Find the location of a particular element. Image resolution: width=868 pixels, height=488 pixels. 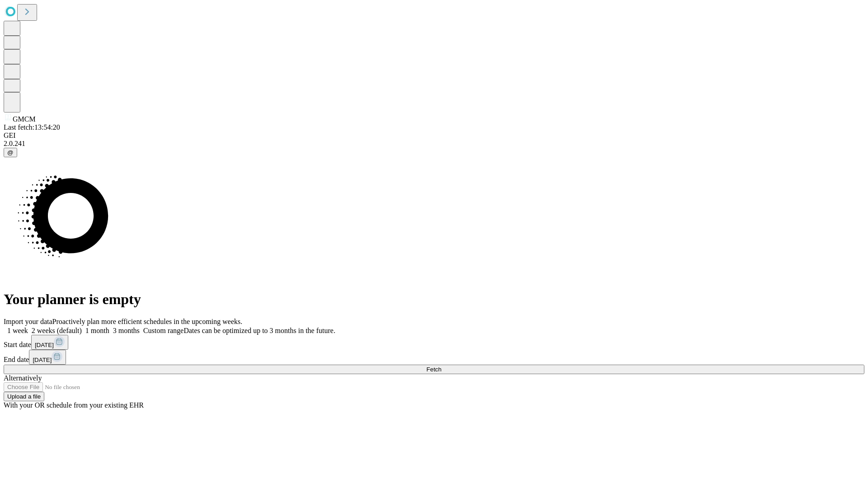

button: Upload a file is located at coordinates (24, 396).